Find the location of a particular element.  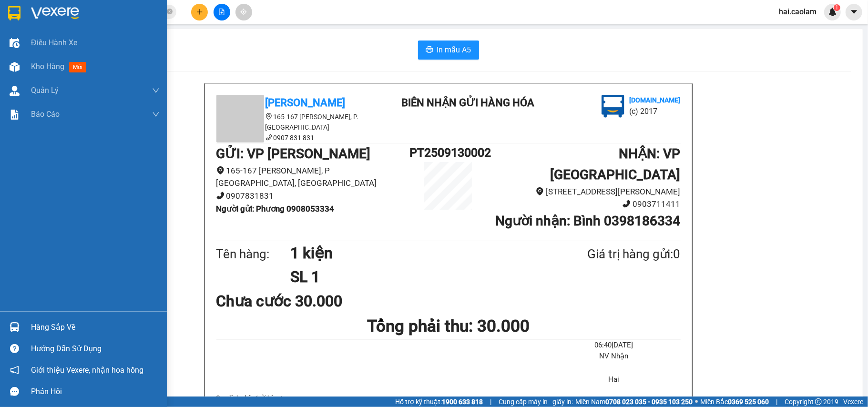

span: Miền Bắc is located at coordinates (735, 402).